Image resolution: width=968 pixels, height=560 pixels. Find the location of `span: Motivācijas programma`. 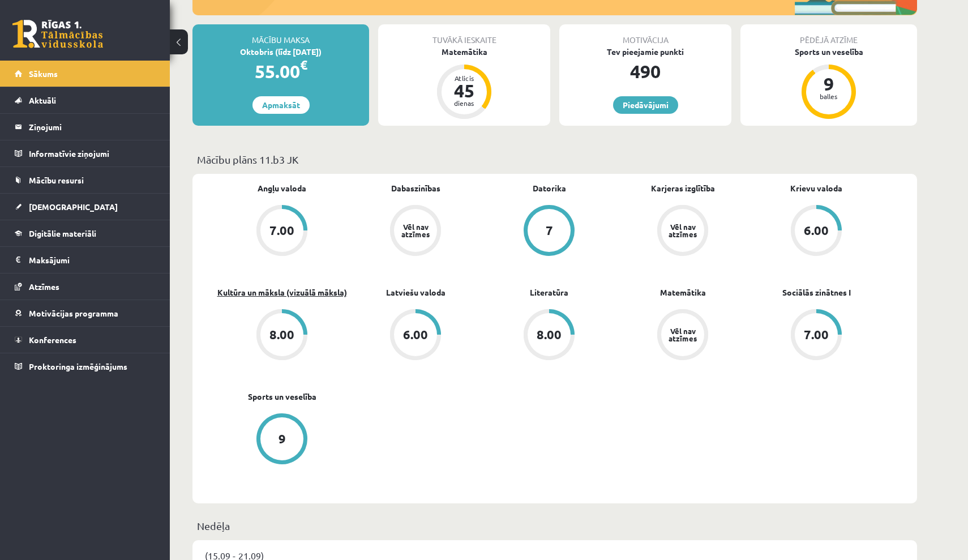

span: Motivācijas programma is located at coordinates (73, 313).